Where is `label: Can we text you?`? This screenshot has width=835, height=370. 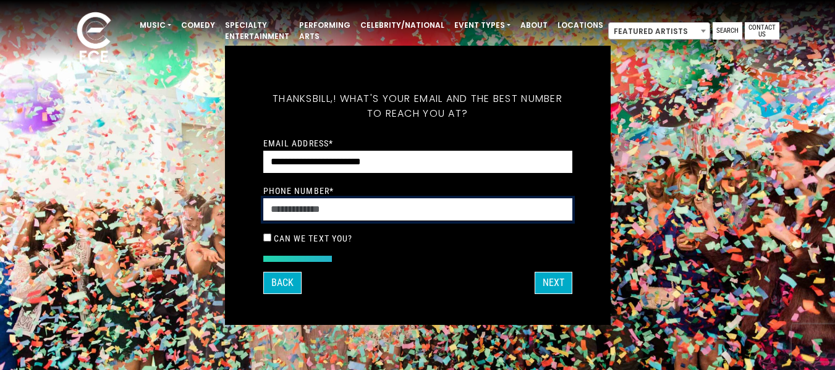
label: Can we text you? is located at coordinates (313, 238).